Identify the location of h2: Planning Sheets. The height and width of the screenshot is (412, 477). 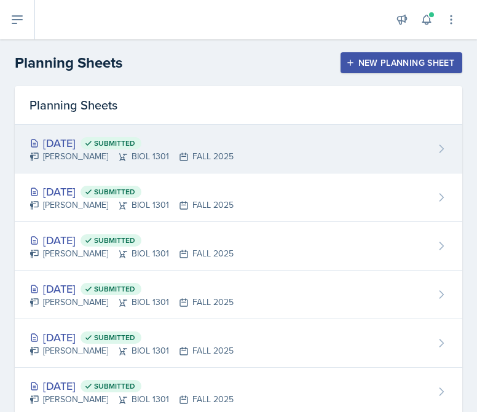
(68, 63).